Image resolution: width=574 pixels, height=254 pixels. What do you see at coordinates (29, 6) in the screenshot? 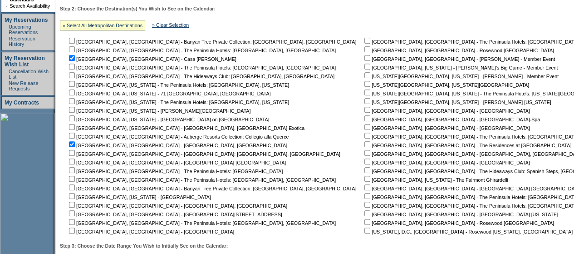
I see `a: Search Availability` at bounding box center [29, 6].